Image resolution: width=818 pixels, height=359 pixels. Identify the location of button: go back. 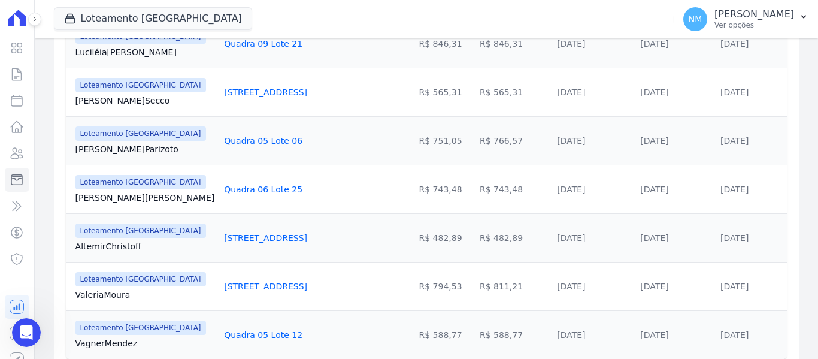
(19, 16).